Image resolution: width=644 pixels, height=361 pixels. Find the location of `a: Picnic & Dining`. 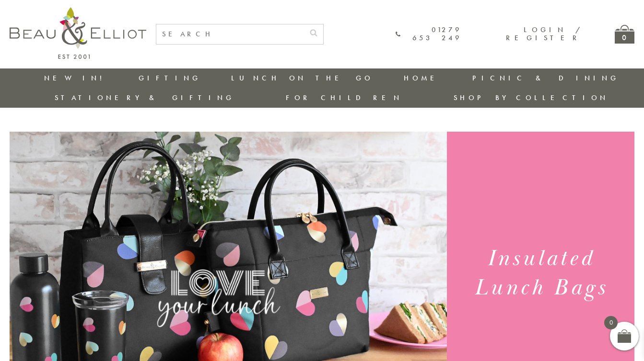

a: Picnic & Dining is located at coordinates (546, 78).